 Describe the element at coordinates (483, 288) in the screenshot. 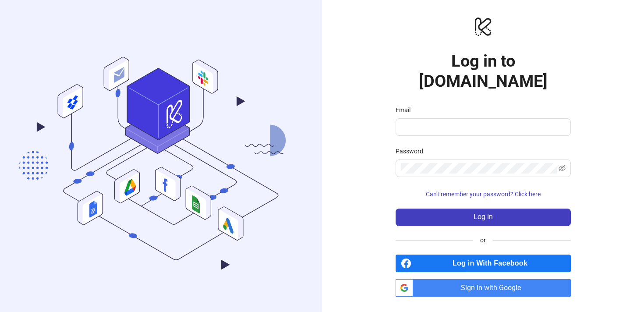

I see `a: Sign in with Google` at that location.